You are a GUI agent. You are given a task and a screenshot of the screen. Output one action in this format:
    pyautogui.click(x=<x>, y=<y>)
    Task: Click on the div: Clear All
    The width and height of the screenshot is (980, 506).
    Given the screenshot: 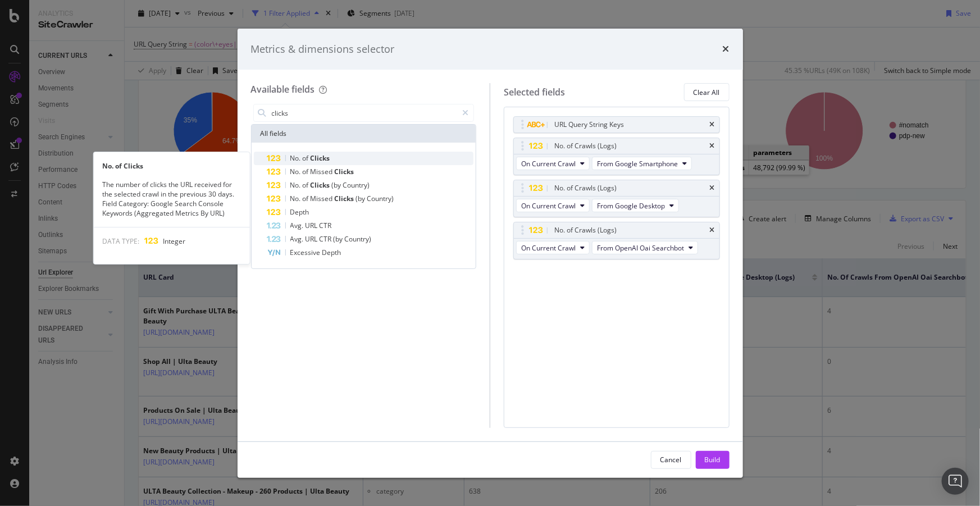 What is the action you would take?
    pyautogui.click(x=707, y=92)
    